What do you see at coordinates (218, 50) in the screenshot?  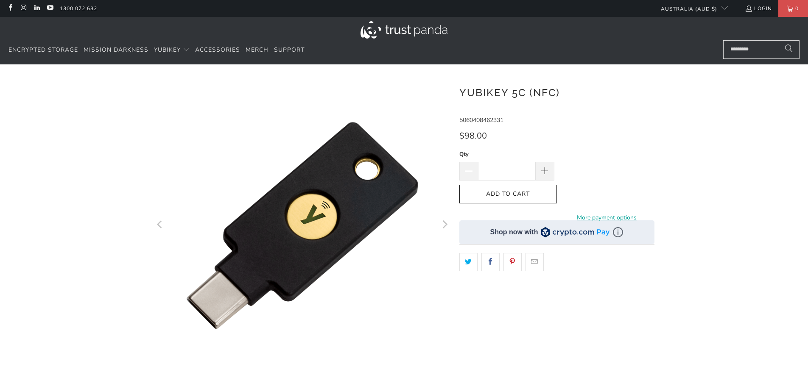 I see `span: Accessories` at bounding box center [218, 50].